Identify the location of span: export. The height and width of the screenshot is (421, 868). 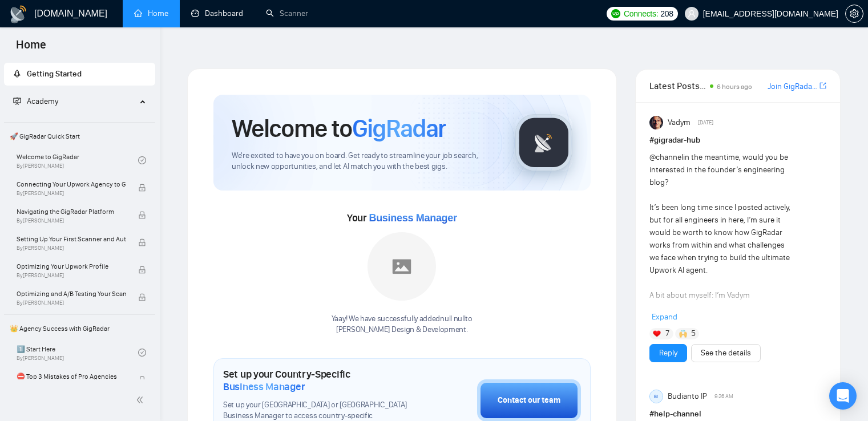
(823, 85).